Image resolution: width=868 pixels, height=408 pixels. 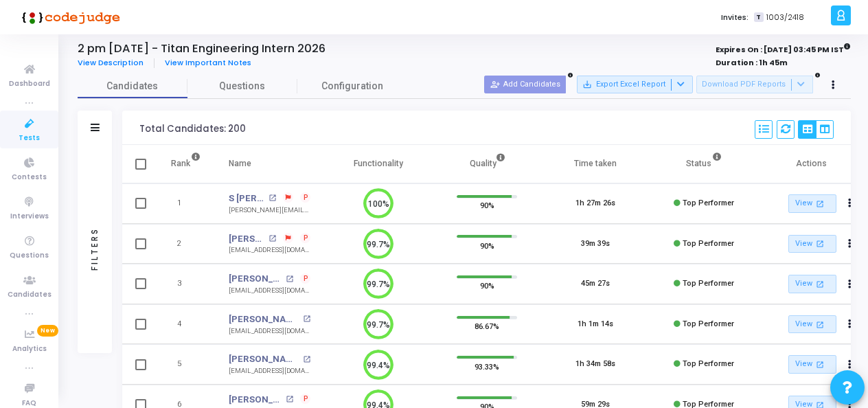 What do you see at coordinates (208, 63) in the screenshot?
I see `span: View Important Notes` at bounding box center [208, 63].